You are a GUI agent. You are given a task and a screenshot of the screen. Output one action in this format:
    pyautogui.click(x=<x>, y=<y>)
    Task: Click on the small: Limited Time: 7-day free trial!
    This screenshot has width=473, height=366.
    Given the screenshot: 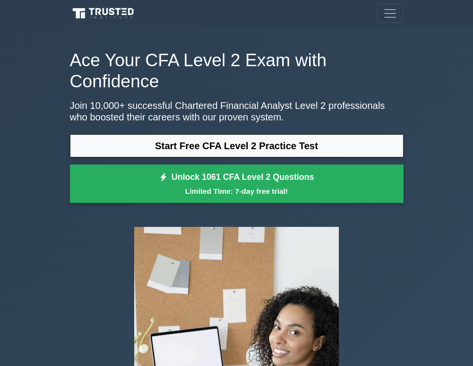 What is the action you would take?
    pyautogui.click(x=237, y=191)
    